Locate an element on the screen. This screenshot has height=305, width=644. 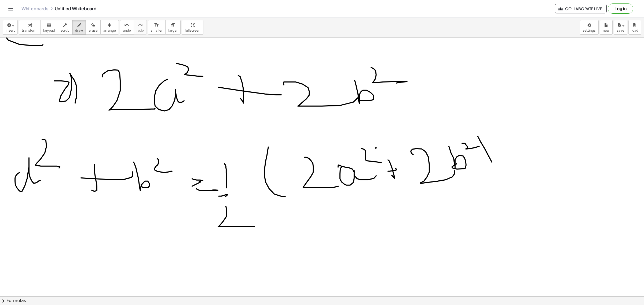
span: arrange is located at coordinates (110, 31).